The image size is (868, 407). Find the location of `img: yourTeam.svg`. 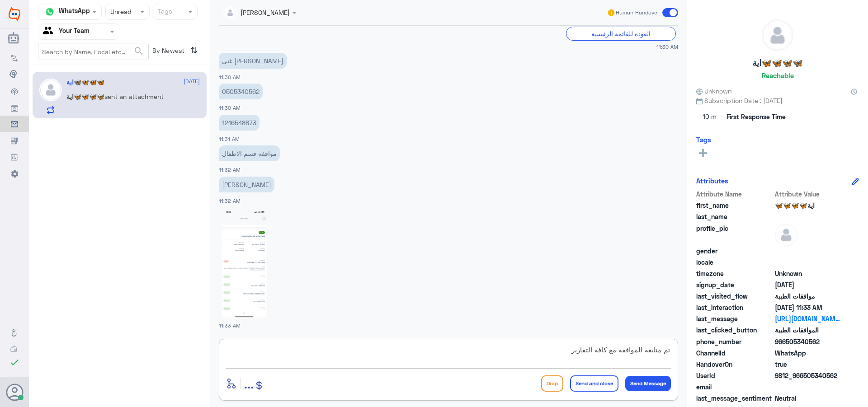

img: yourTeam.svg is located at coordinates (50, 31).